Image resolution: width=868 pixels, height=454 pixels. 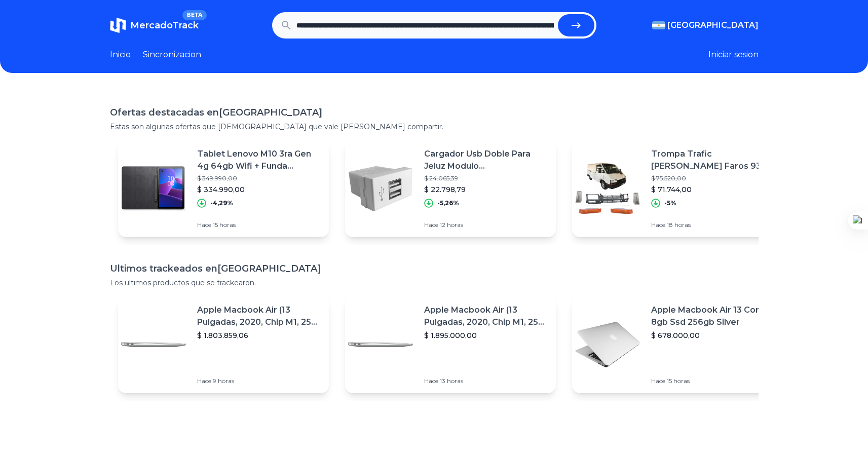 I want to click on p: Apple Macbook Air 13 Core I5 8gb Ssd 256gb Silver, so click(x=713, y=317).